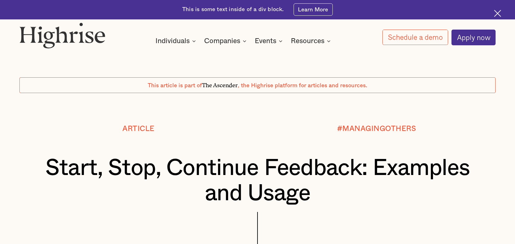  Describe the element at coordinates (498, 13) in the screenshot. I see `img: Cross icon` at that location.